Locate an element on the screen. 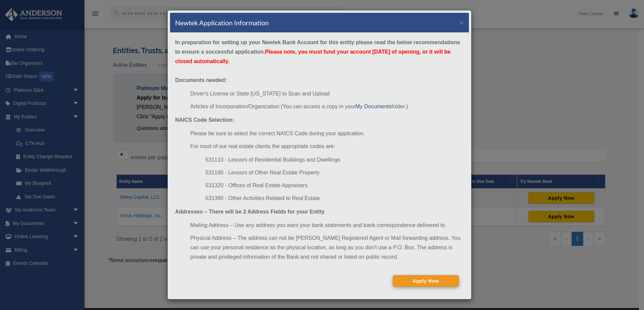 The width and height of the screenshot is (644, 310). li: Mailing Address – Use any address you want your bank statements and bank correspondence delivered... is located at coordinates (327, 225).